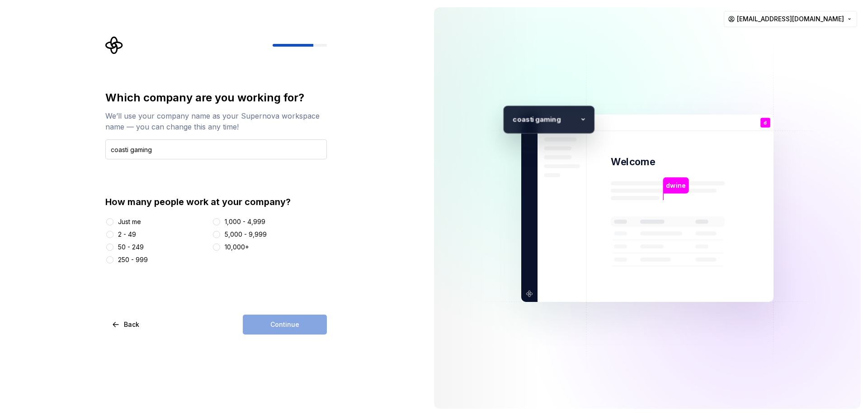 Image resolution: width=868 pixels, height=416 pixels. I want to click on p: d, so click(765, 122).